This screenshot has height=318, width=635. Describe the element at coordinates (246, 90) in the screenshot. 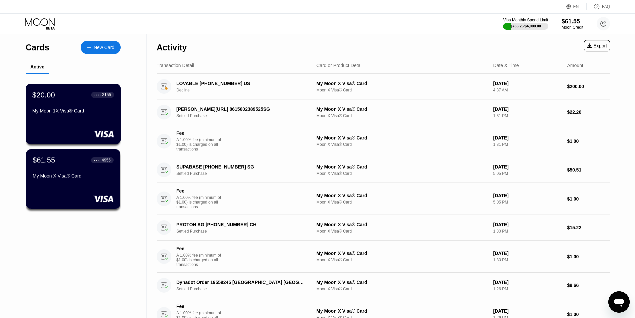

I see `div: Decline` at that location.